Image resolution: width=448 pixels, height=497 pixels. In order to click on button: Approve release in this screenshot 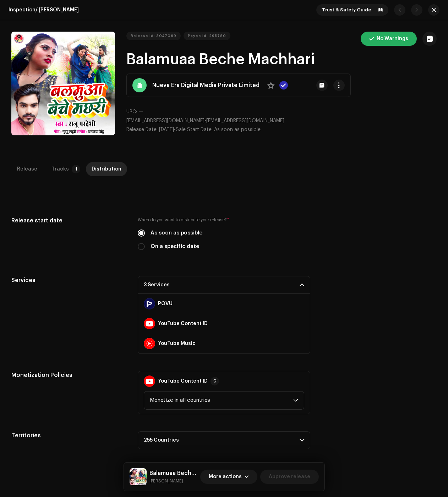, I will do `click(289, 477)`.